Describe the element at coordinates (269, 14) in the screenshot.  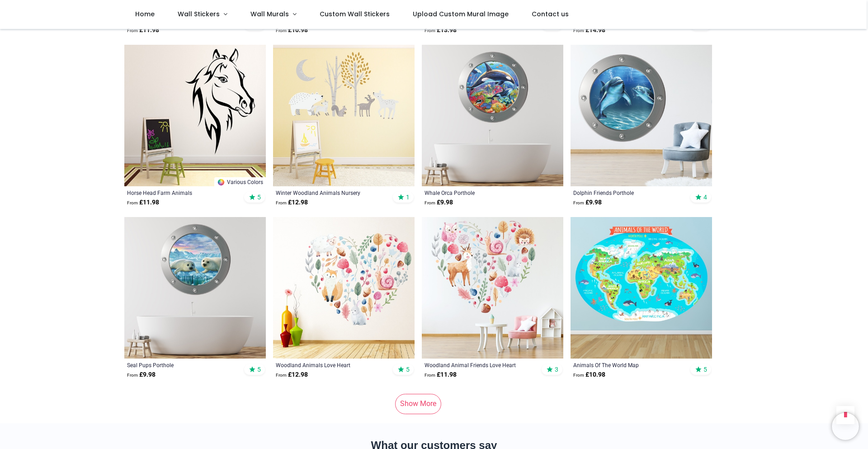
I see `span: Wall Murals` at that location.